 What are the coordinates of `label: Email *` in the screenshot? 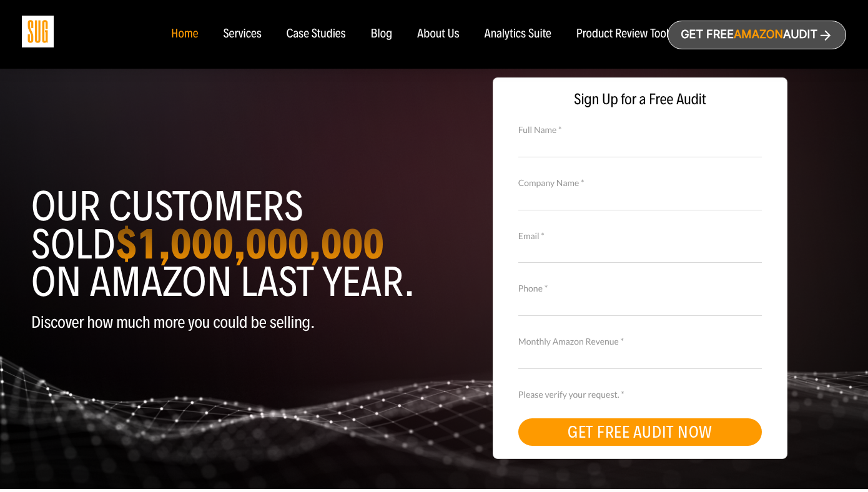 It's located at (640, 236).